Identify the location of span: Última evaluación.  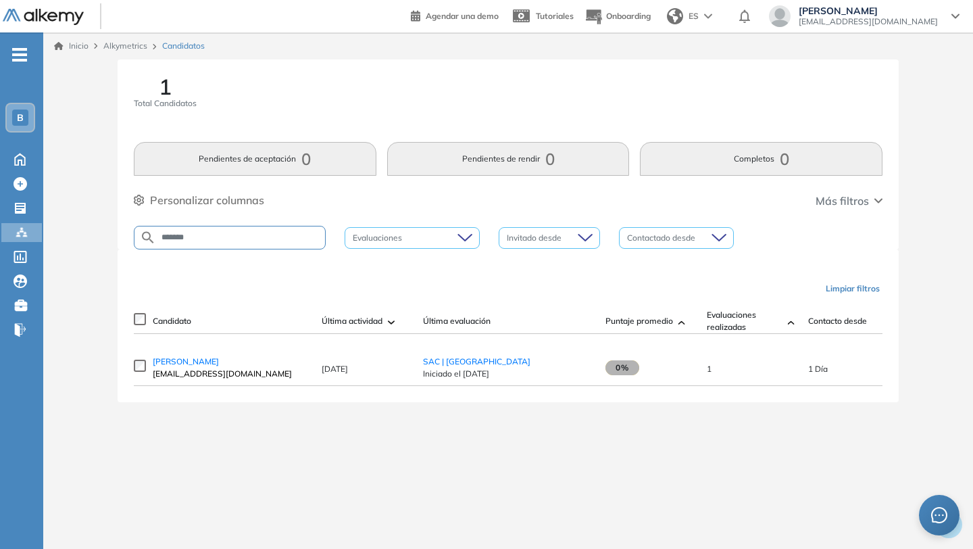
(457, 321).